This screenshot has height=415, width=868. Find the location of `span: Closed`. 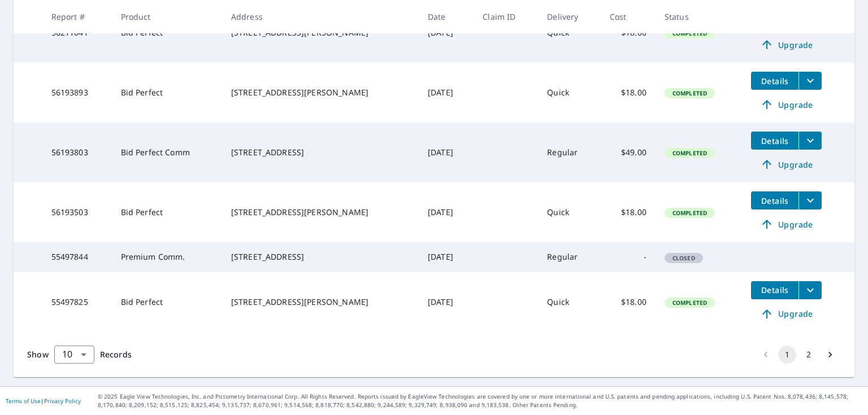

span: Closed is located at coordinates (684, 258).